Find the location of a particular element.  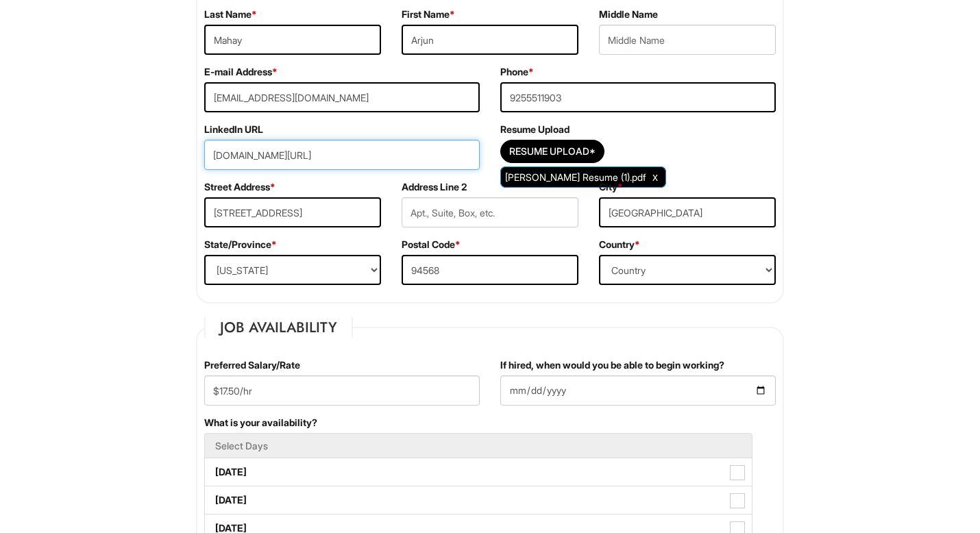

input: Phone is located at coordinates (638, 98).